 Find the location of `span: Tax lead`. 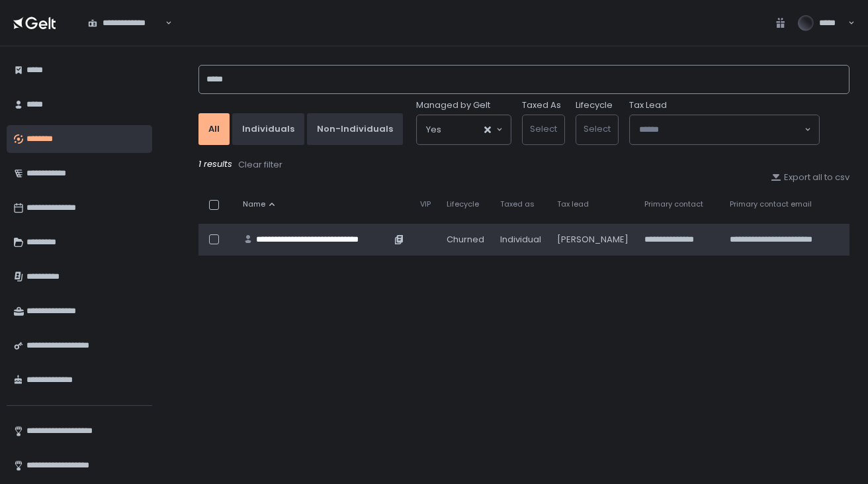

span: Tax lead is located at coordinates (573, 204).